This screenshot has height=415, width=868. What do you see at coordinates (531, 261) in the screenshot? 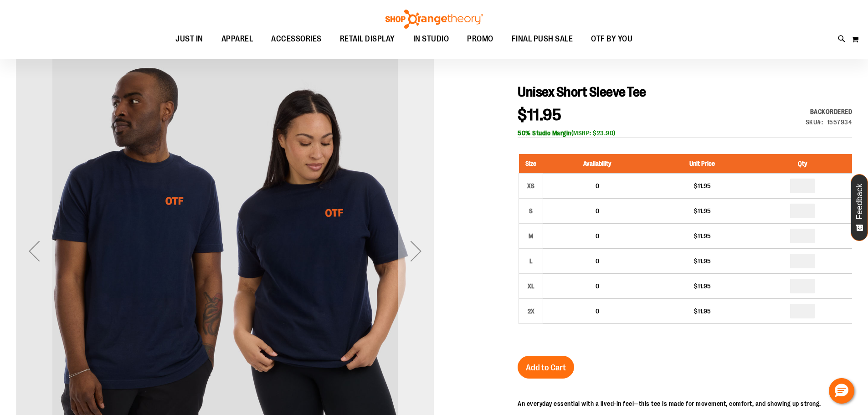
I see `div: L` at bounding box center [531, 261].